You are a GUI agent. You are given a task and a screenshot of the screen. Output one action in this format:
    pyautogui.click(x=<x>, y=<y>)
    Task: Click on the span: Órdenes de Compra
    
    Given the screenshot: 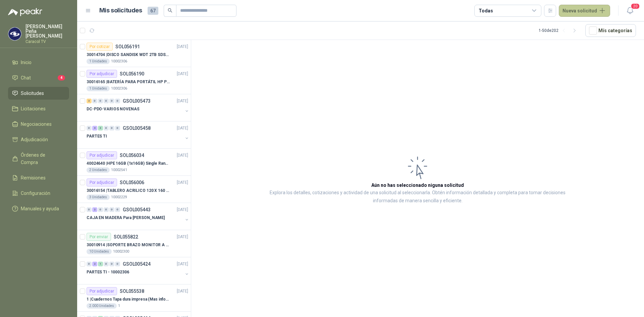 What is the action you would take?
    pyautogui.click(x=42, y=158)
    